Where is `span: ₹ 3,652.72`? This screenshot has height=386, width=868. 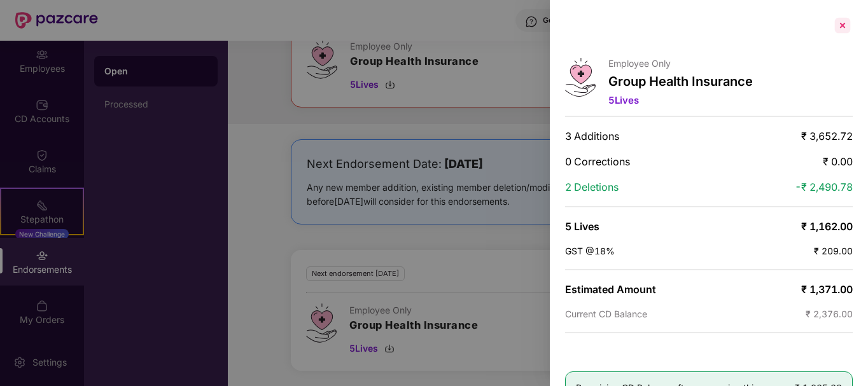 span: ₹ 3,652.72 is located at coordinates (827, 136).